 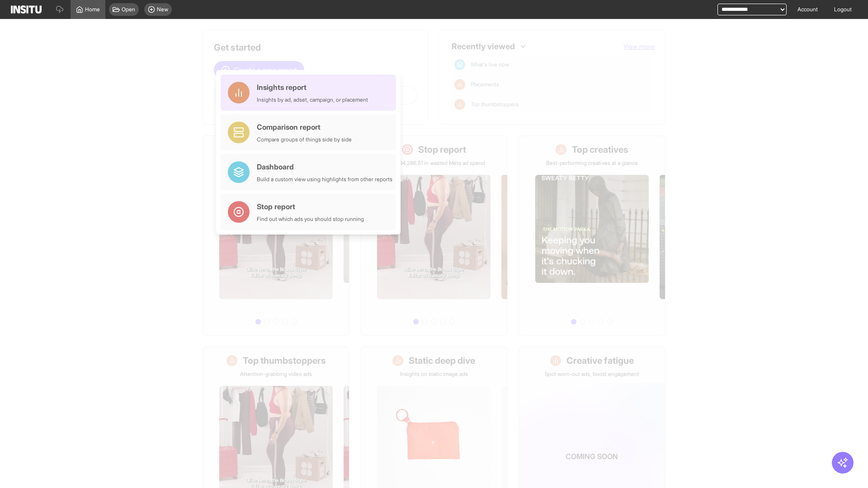 What do you see at coordinates (313, 87) in the screenshot?
I see `div: Insights report` at bounding box center [313, 87].